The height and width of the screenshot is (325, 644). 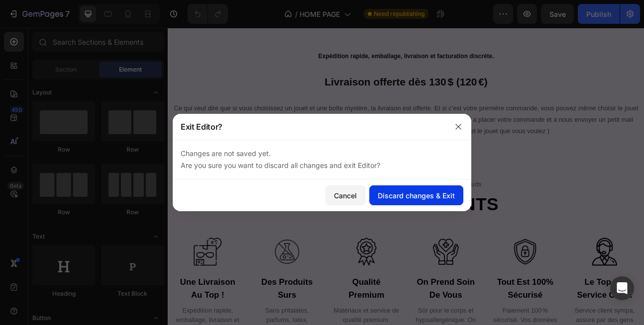 I want to click on img: realistic sextoy, male masturbation, feral pleasure sextoy for solo male pleasure – fantasy furry..., so click(x=448, y=281).